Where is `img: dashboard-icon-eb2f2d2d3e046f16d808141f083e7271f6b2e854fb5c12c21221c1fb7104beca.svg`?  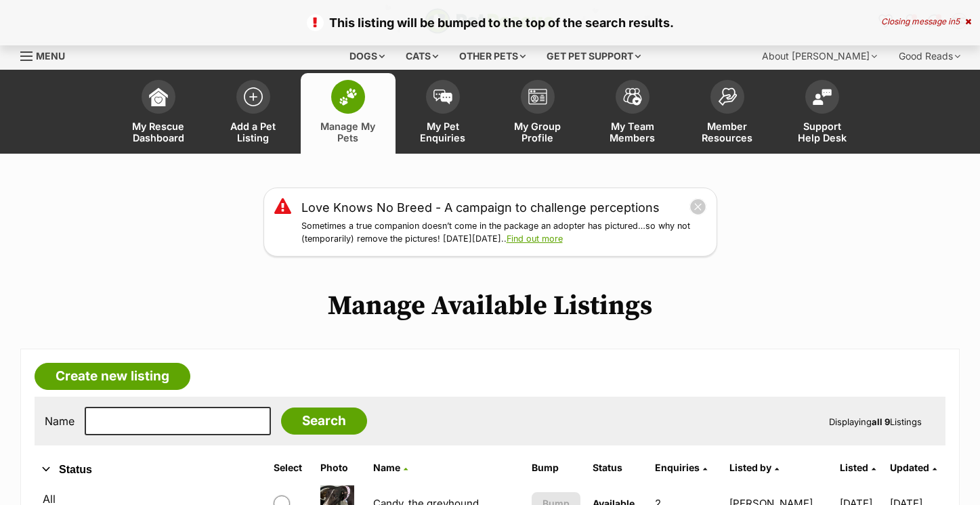 img: dashboard-icon-eb2f2d2d3e046f16d808141f083e7271f6b2e854fb5c12c21221c1fb7104beca.svg is located at coordinates (159, 97).